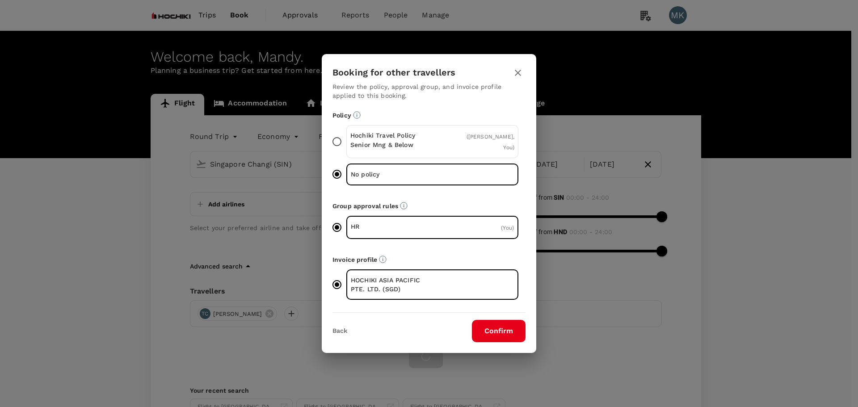 This screenshot has height=407, width=858. Describe the element at coordinates (429, 91) in the screenshot. I see `p: Review the policy, approval group, and invoice profile applied to this booking.` at that location.